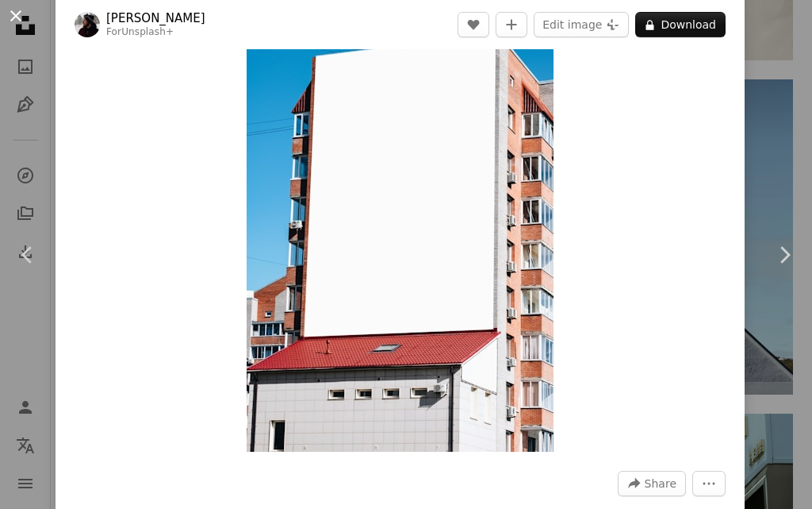 The width and height of the screenshot is (812, 509). I want to click on a: Go to Dmitrii Shirnin's profile, so click(87, 24).